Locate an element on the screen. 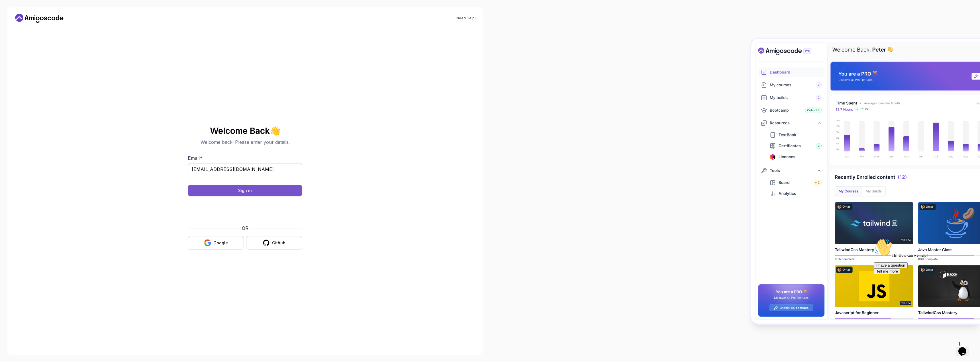 Image resolution: width=980 pixels, height=362 pixels. input: Enter your email is located at coordinates (245, 170).